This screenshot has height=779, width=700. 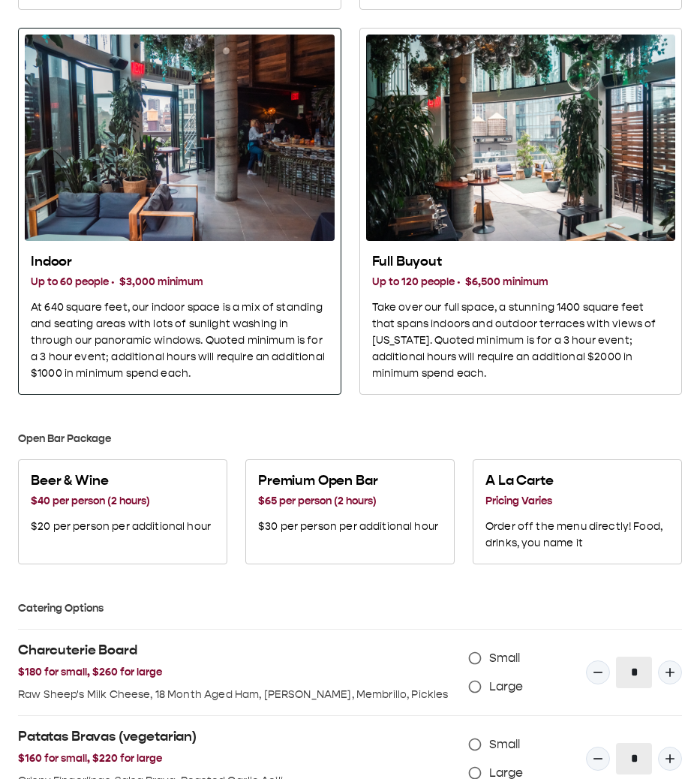 What do you see at coordinates (577, 501) in the screenshot?
I see `h3: Pricing Varies` at bounding box center [577, 501].